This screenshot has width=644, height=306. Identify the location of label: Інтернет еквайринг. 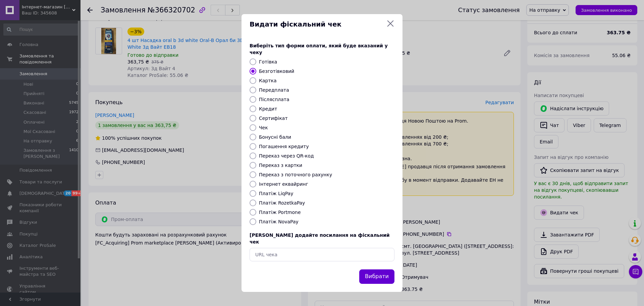
(283, 184).